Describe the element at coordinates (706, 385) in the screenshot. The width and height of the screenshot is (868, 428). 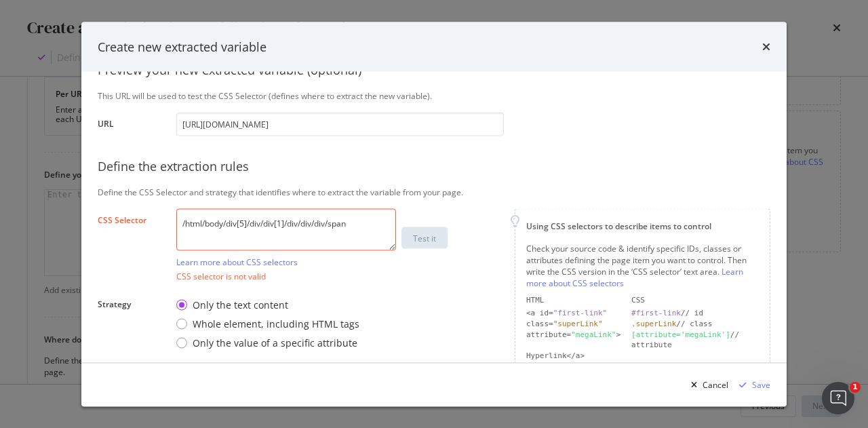
I see `button: Cancel` at that location.